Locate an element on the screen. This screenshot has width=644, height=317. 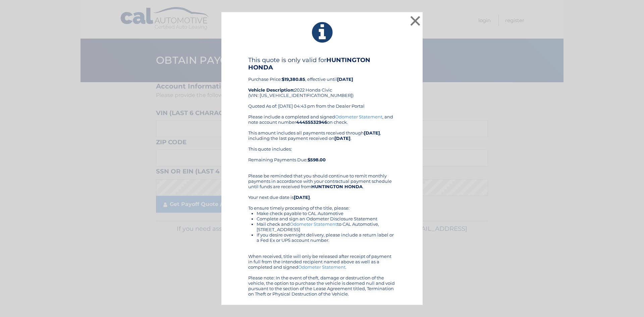
div: This quote includes: Remaining Payments Due: is located at coordinates (322, 157).